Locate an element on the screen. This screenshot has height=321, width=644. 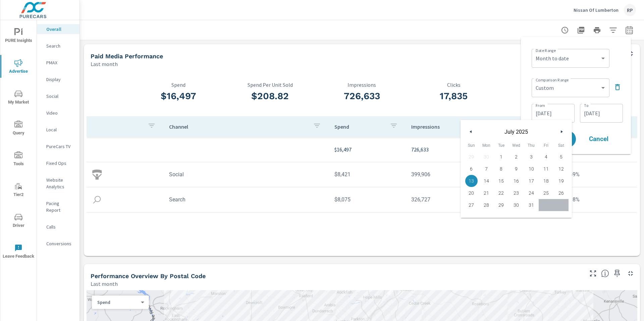
span: 26 is located at coordinates (562, 193).